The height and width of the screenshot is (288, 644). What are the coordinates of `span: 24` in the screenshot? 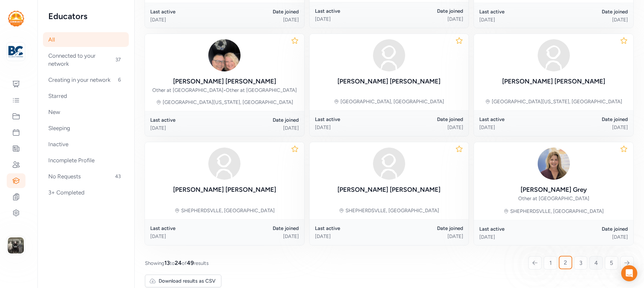 It's located at (178, 263).